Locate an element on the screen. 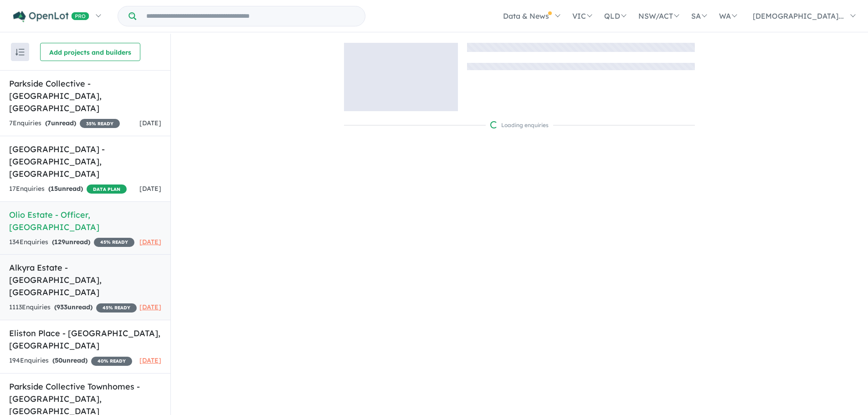 Image resolution: width=868 pixels, height=415 pixels. img: sort.svg is located at coordinates (20, 52).